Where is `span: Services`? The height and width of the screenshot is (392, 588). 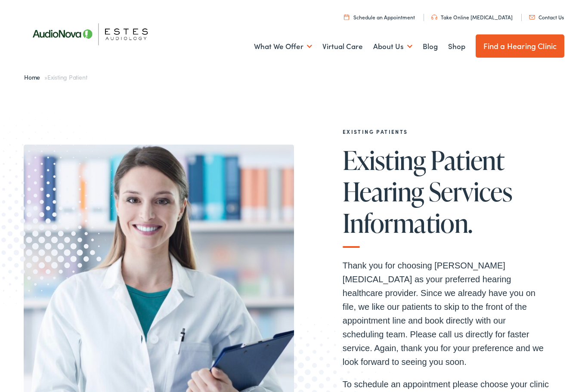 span: Services is located at coordinates (471, 192).